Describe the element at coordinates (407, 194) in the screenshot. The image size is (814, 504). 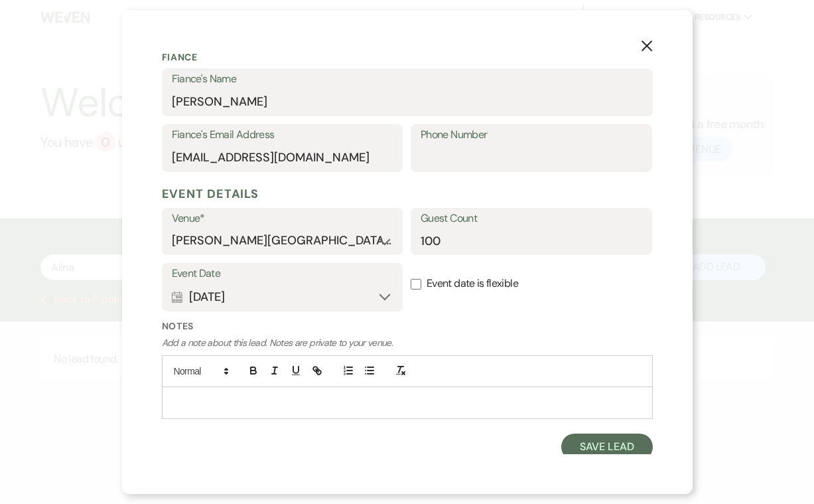
I see `h5: Event Details` at that location.